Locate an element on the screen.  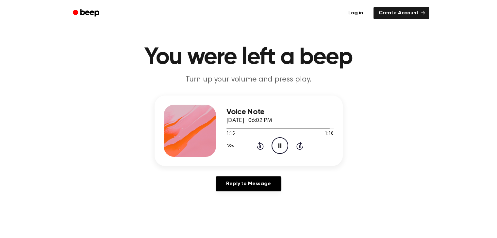
a: Beep is located at coordinates (87, 13).